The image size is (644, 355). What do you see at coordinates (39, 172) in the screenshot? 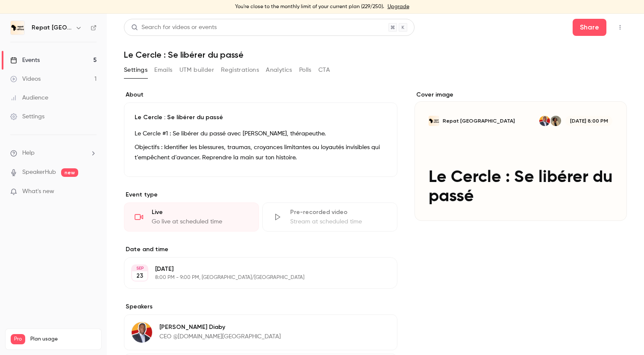
I see `a: SpeakerHub` at bounding box center [39, 172].